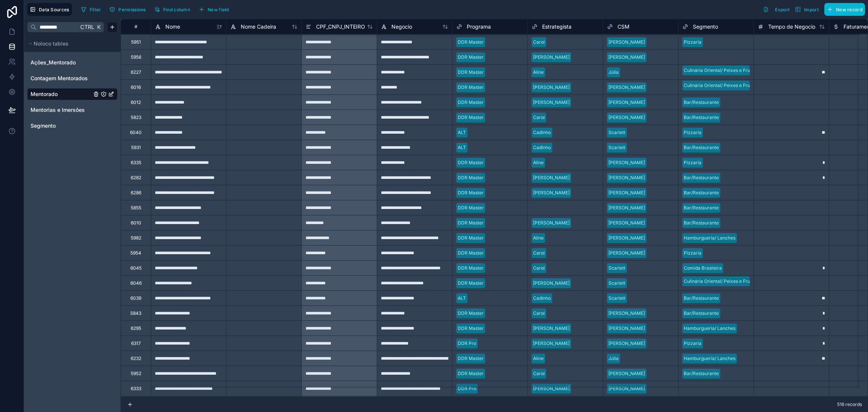  Describe the element at coordinates (136, 193) in the screenshot. I see `div: 6286` at that location.